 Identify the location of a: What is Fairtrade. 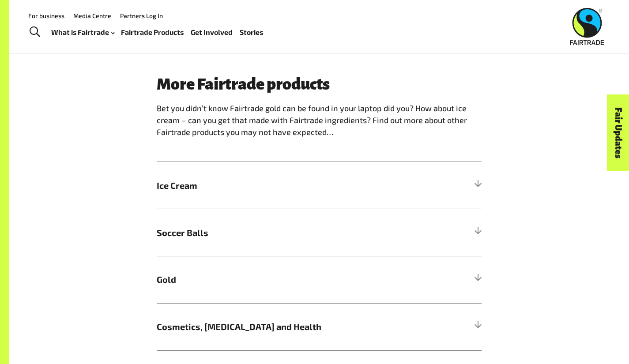
(82, 32).